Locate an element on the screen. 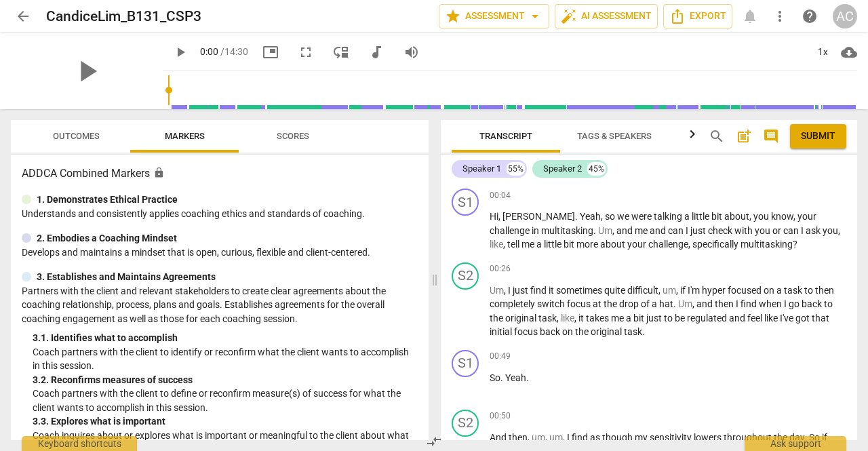 The width and height of the screenshot is (868, 451). span: play_arrow is located at coordinates (86, 71).